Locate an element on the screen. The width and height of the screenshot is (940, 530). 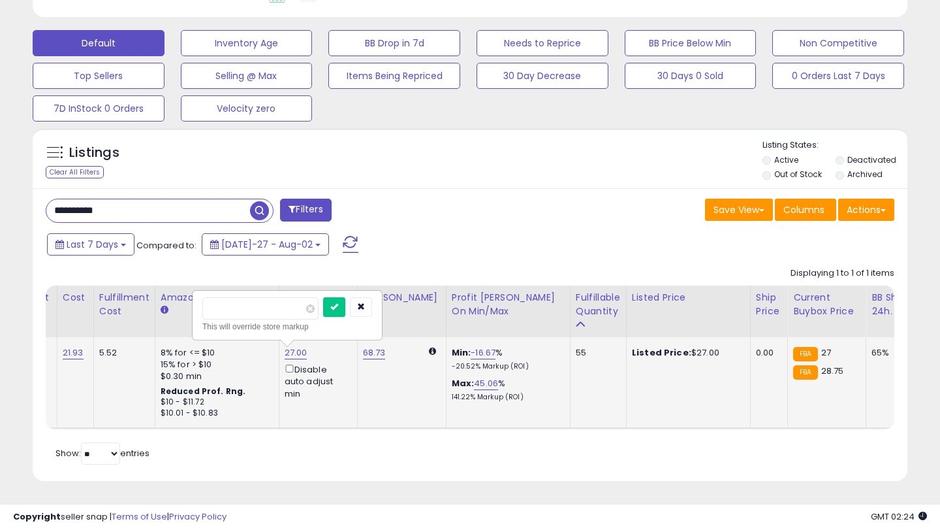
span: Last 7 Days is located at coordinates (92, 244).